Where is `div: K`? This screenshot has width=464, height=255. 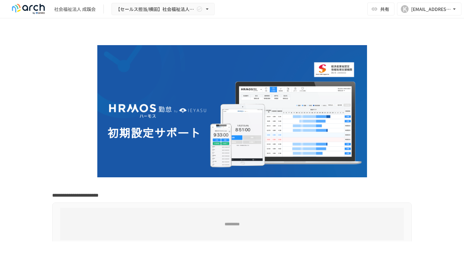
div: K is located at coordinates (405, 9).